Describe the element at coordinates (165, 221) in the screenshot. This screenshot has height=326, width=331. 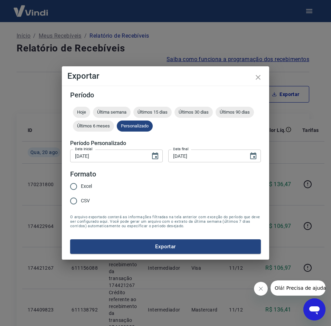
I see `span: O arquivo exportado conterá as informações filtradas na tela anterior com exceção do período que ...` at that location.